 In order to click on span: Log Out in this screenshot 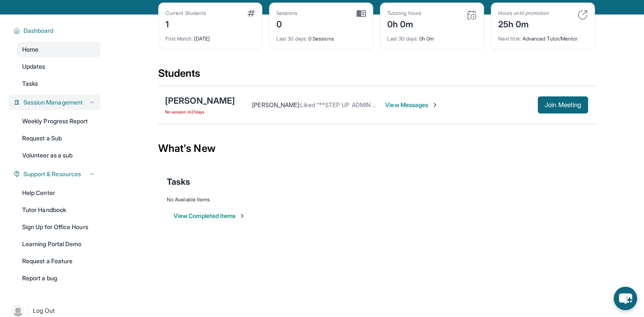, I will do `click(44, 310)`.